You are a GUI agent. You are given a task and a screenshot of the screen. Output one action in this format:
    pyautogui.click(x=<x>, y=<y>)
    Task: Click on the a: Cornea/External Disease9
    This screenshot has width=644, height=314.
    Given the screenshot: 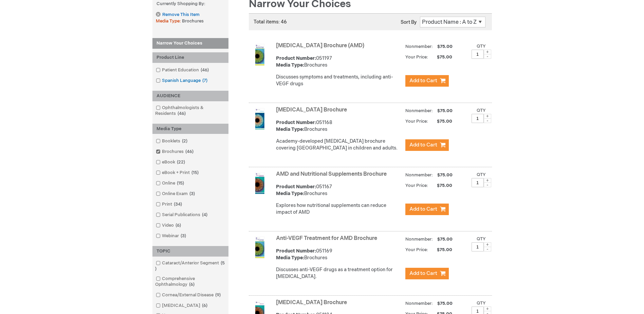 What is the action you would take?
    pyautogui.click(x=189, y=295)
    